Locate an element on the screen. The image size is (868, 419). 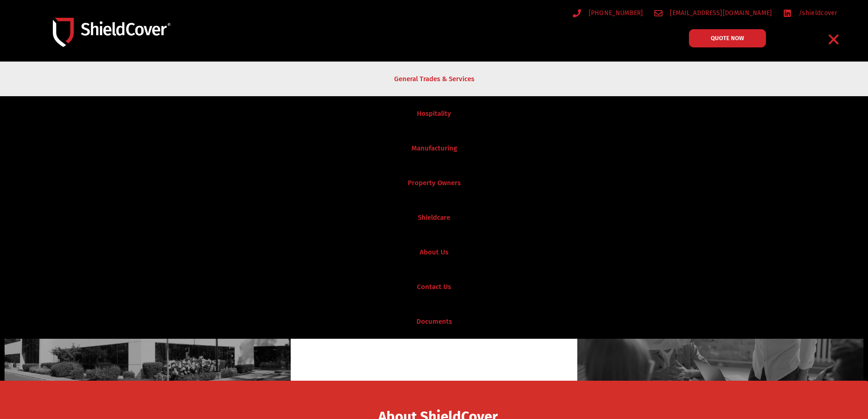
a: /shieldcover is located at coordinates (810, 13).